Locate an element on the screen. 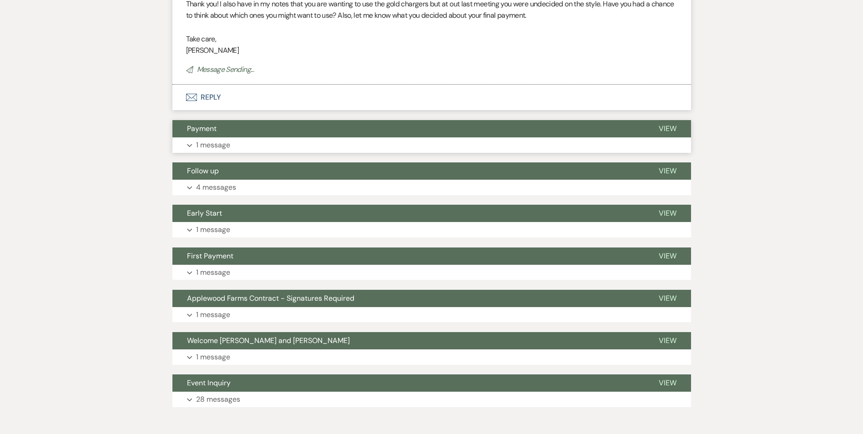 The height and width of the screenshot is (434, 863). button: 4 messages is located at coordinates (432, 188).